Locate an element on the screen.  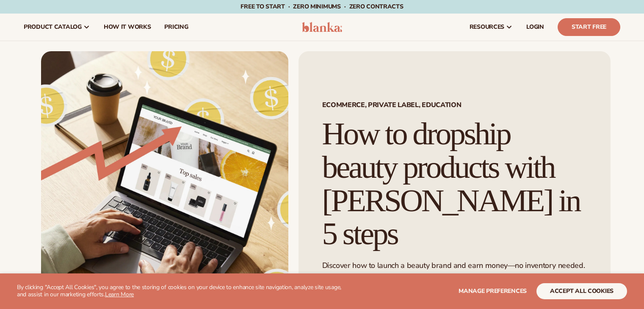
button: Manage preferences is located at coordinates (492, 291).